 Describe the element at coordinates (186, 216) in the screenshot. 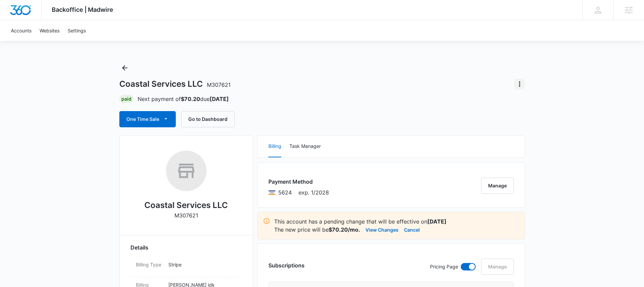

I see `p: M307621` at that location.